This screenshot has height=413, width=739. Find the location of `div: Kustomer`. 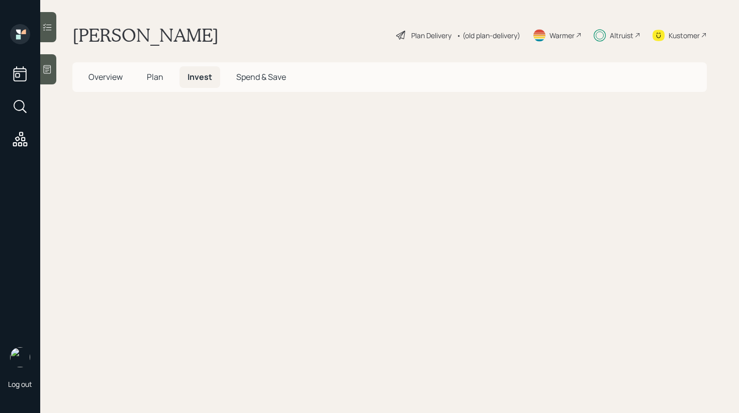

div: Kustomer is located at coordinates (684, 35).